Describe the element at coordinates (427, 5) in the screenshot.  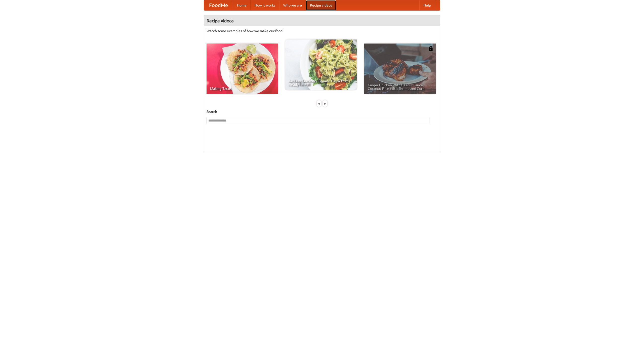
I see `a: Help` at that location.